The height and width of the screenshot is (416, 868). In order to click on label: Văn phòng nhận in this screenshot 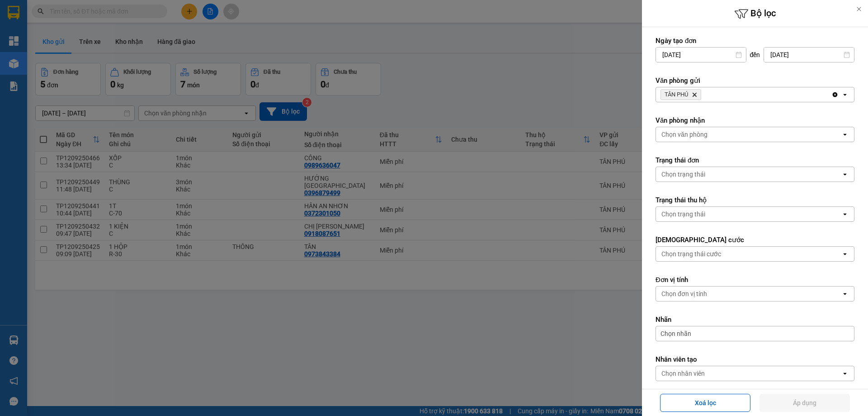, I will do `click(755, 121)`.